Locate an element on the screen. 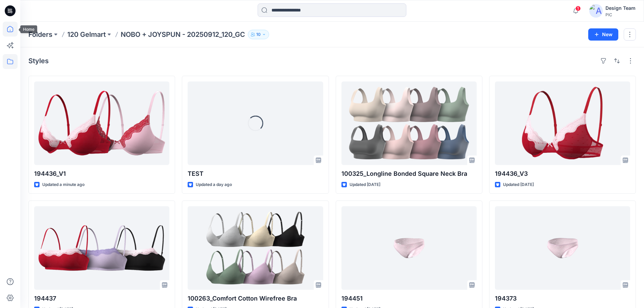 This screenshot has width=644, height=308. p: 194373 is located at coordinates (563, 298).